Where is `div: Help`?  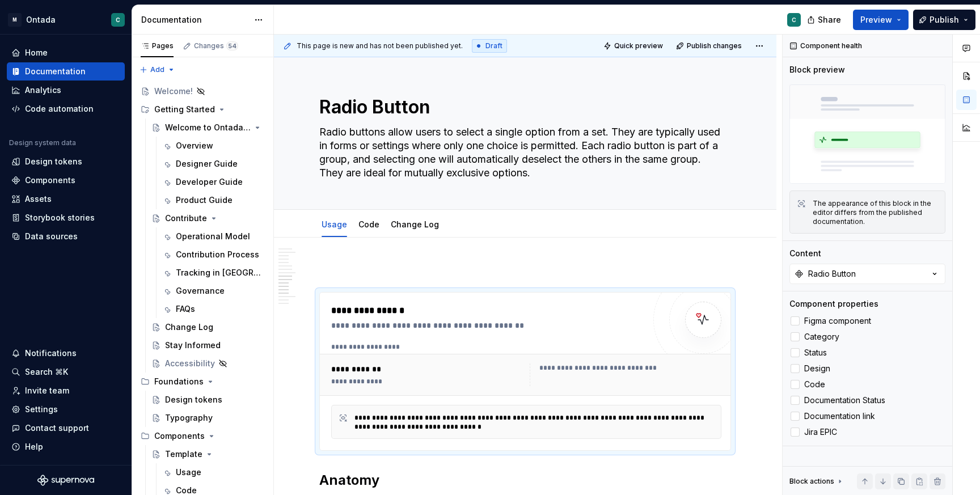 div: Help is located at coordinates (34, 447).